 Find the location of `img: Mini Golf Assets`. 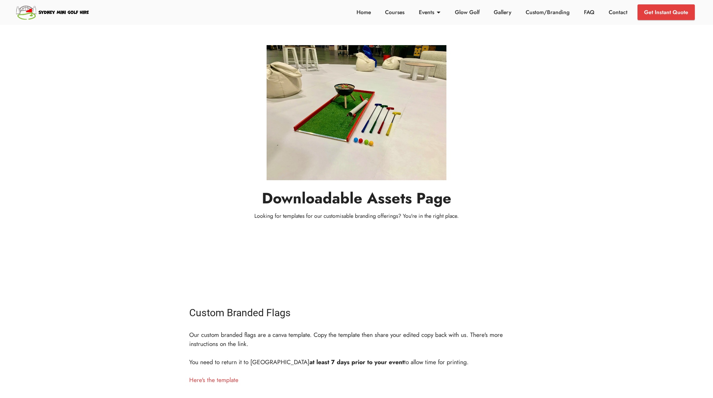

img: Mini Golf Assets is located at coordinates (356, 112).